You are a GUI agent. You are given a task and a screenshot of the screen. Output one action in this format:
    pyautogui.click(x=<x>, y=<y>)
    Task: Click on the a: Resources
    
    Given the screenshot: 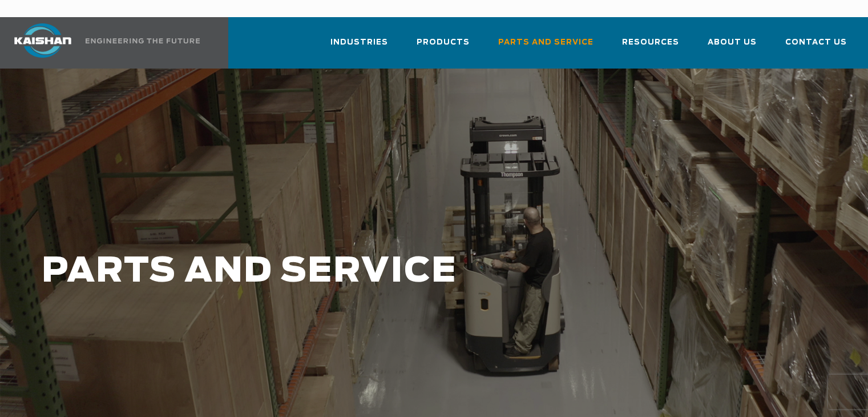 What is the action you would take?
    pyautogui.click(x=650, y=47)
    